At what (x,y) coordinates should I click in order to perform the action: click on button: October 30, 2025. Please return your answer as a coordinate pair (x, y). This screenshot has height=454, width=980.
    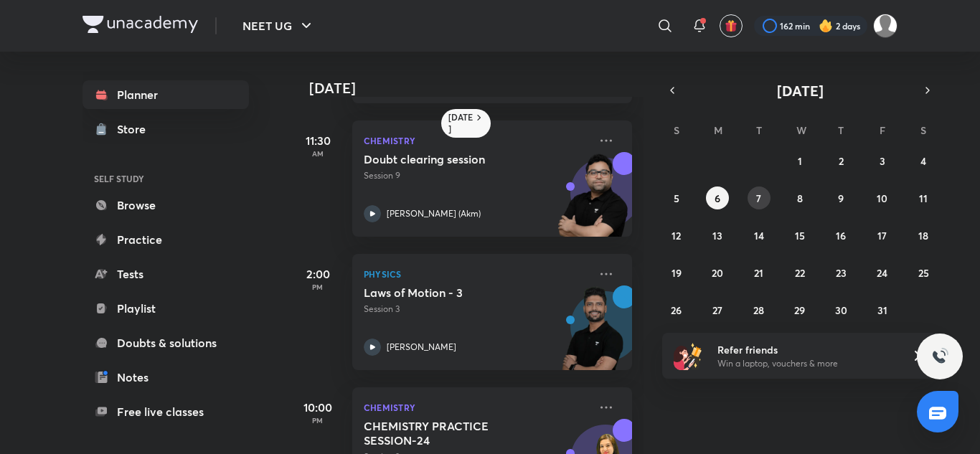
    Looking at the image, I should click on (841, 310).